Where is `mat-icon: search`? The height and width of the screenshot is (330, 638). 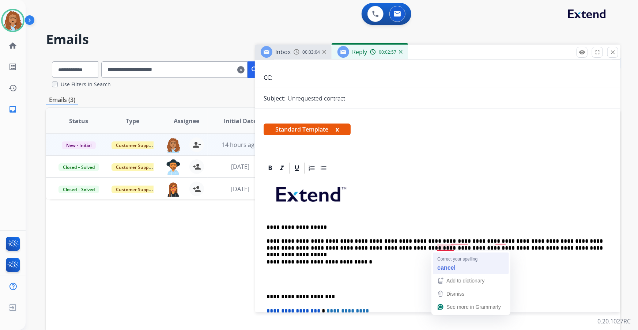
mat-icon: search is located at coordinates (255, 70).